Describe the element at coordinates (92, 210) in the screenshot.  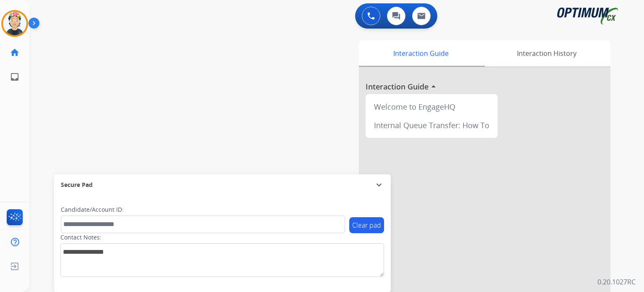
I see `label: Candidate/Account ID:` at that location.